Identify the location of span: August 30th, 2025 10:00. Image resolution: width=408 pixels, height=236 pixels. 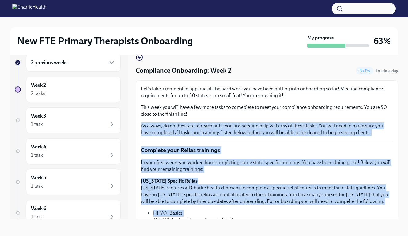
(387, 71).